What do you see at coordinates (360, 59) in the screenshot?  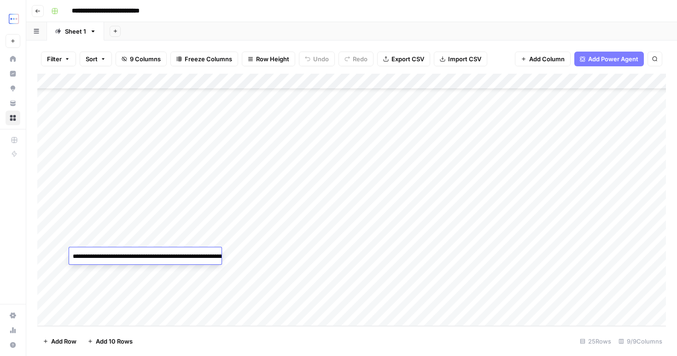 I see `span: Redo` at bounding box center [360, 59].